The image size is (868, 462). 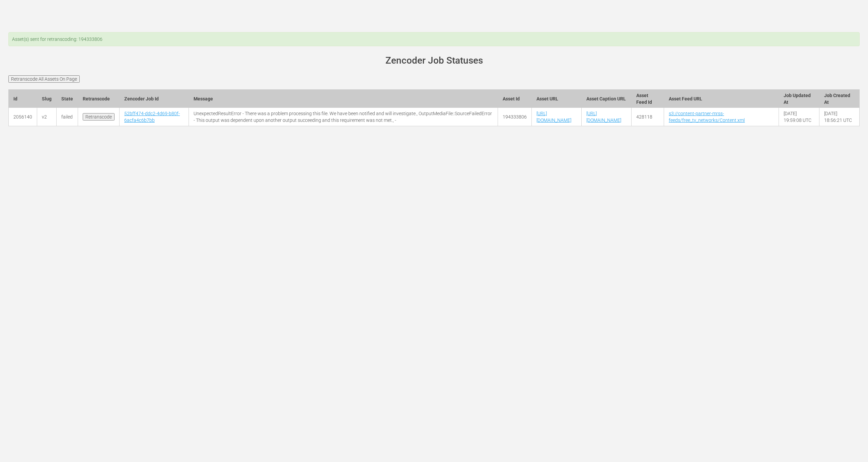 I want to click on th: State, so click(x=67, y=99).